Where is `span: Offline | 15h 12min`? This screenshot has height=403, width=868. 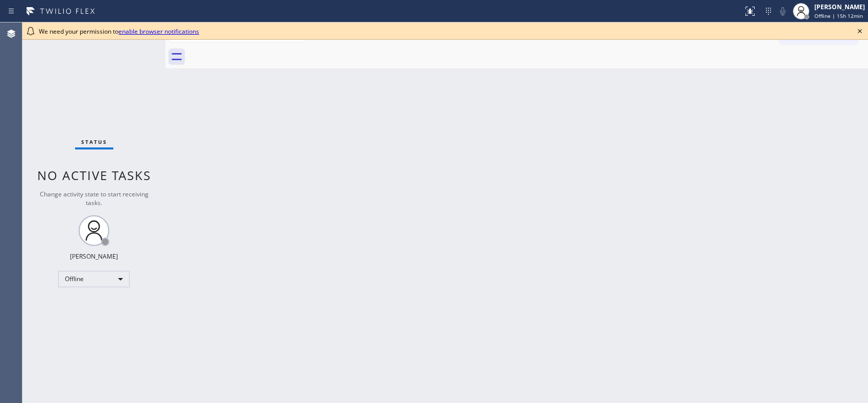
span: Offline | 15h 12min is located at coordinates (838, 16).